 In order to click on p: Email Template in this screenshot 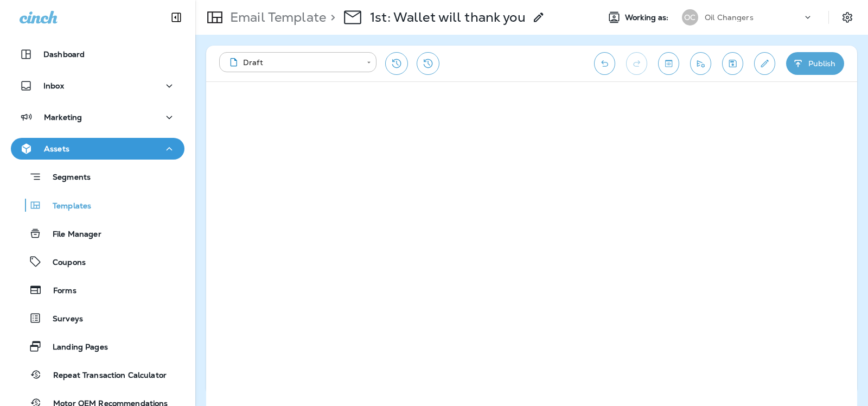, I will do `click(276, 18)`.